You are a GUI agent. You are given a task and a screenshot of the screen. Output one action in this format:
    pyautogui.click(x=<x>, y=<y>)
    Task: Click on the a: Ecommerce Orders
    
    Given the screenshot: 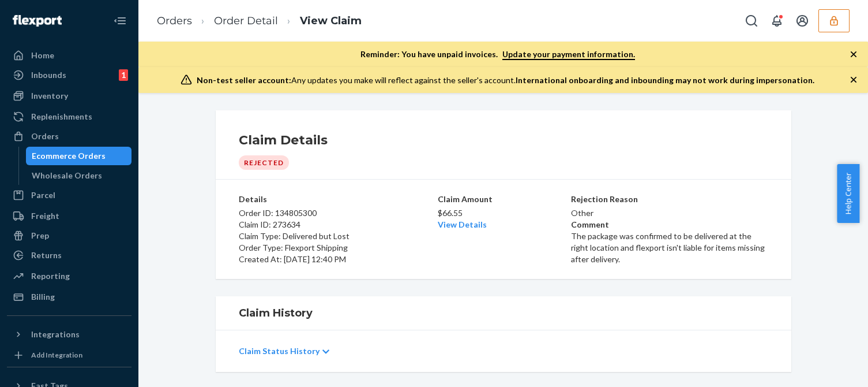 What is the action you would take?
    pyautogui.click(x=79, y=156)
    